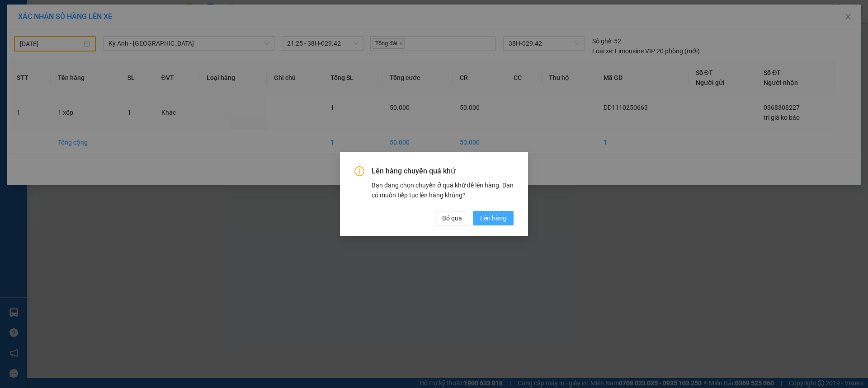  Describe the element at coordinates (442, 171) in the screenshot. I see `span: Lên hàng chuyến quá khứ` at that location.